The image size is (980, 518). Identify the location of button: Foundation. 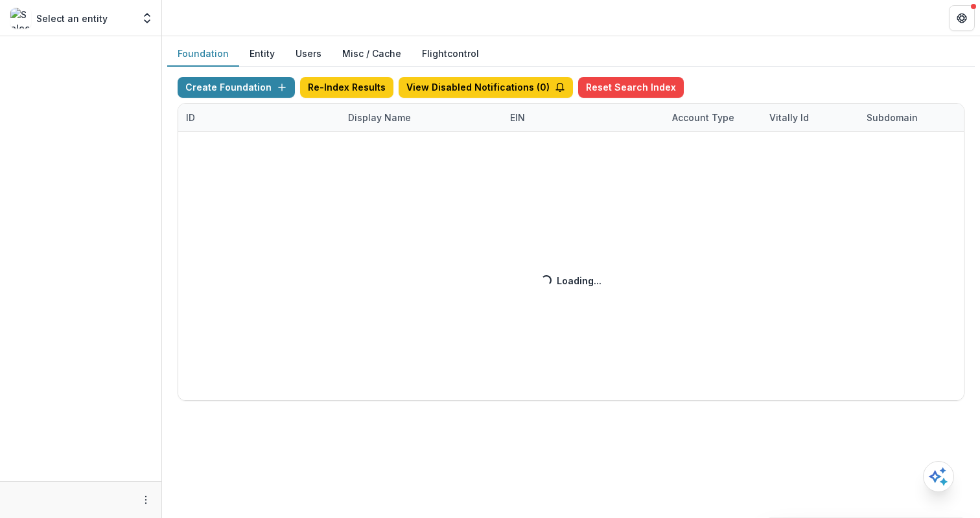
(203, 54).